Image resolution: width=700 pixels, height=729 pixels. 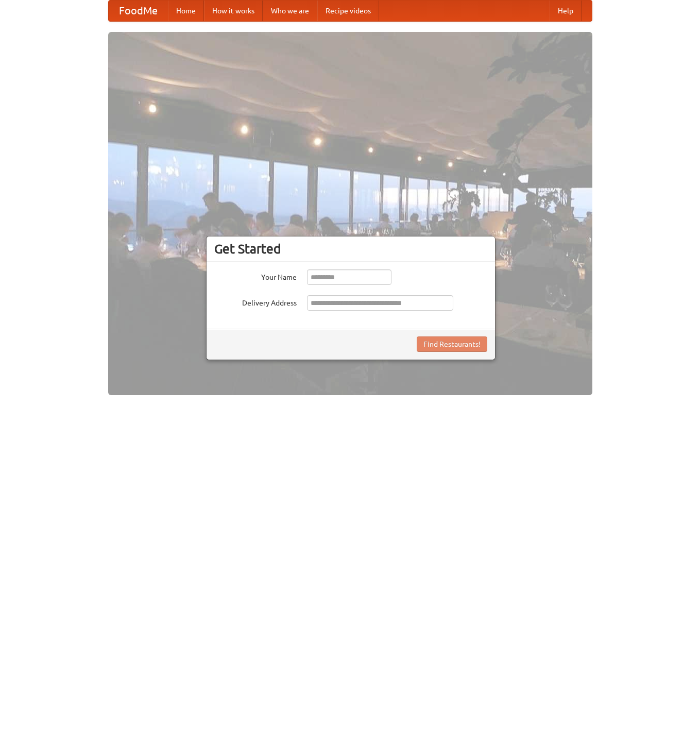 What do you see at coordinates (290, 10) in the screenshot?
I see `a: Who we are` at bounding box center [290, 10].